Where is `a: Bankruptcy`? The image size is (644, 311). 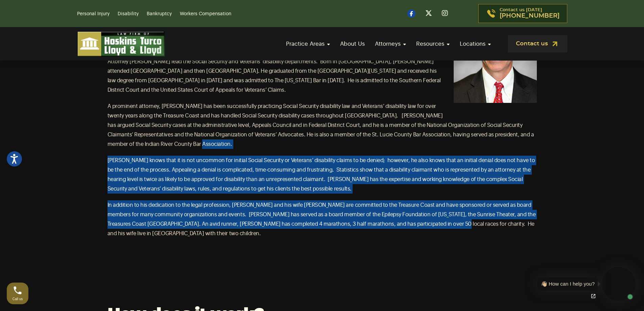
a: Bankruptcy is located at coordinates (159, 14).